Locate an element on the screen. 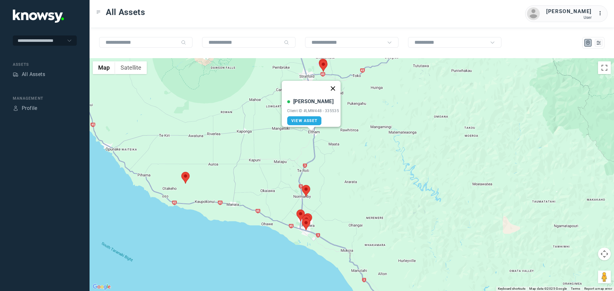 This screenshot has height=291, width=614. img: Google is located at coordinates (102, 287).